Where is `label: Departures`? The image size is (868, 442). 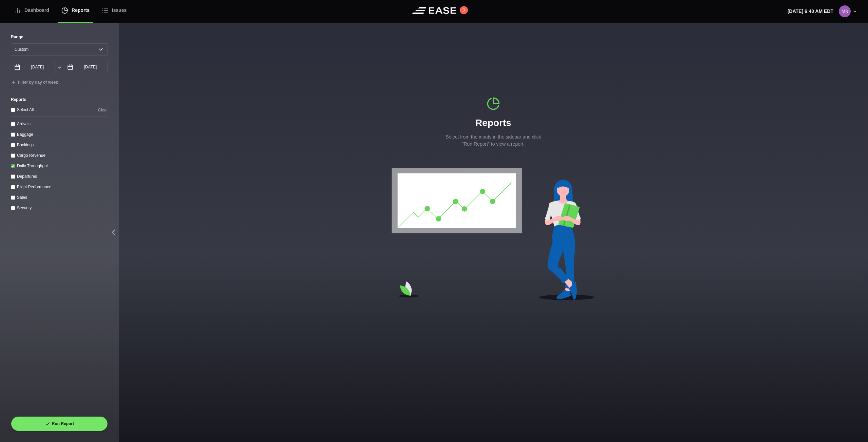 label: Departures is located at coordinates (27, 176).